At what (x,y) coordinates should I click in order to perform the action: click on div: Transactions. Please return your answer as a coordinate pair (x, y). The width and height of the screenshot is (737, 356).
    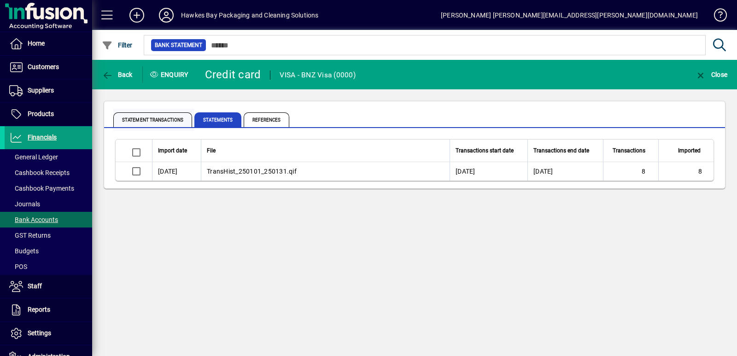
    Looking at the image, I should click on (631, 151).